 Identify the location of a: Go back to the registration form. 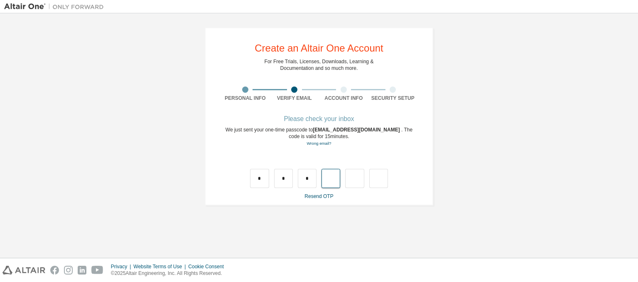
(319, 143).